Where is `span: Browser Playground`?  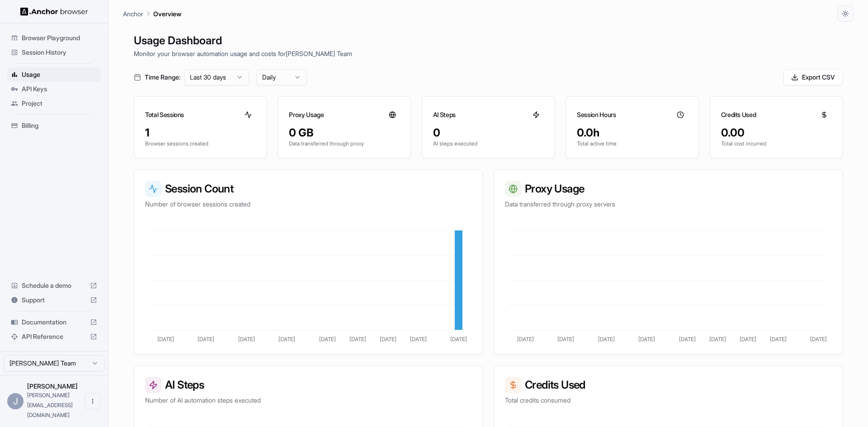
span: Browser Playground is located at coordinates (59, 38).